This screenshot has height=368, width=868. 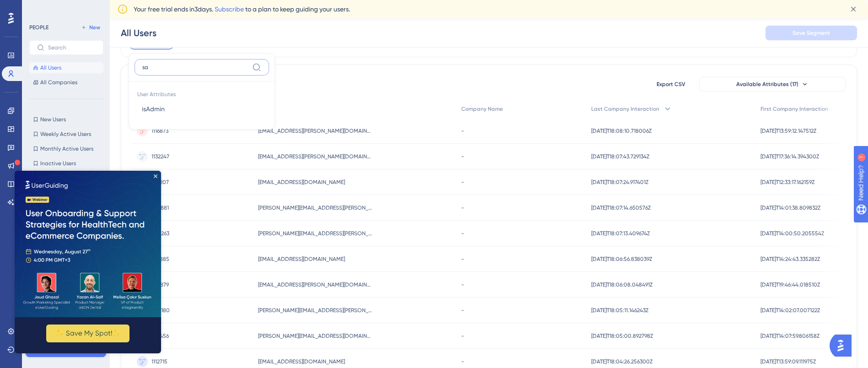 What do you see at coordinates (95, 27) in the screenshot?
I see `span: New` at bounding box center [95, 27].